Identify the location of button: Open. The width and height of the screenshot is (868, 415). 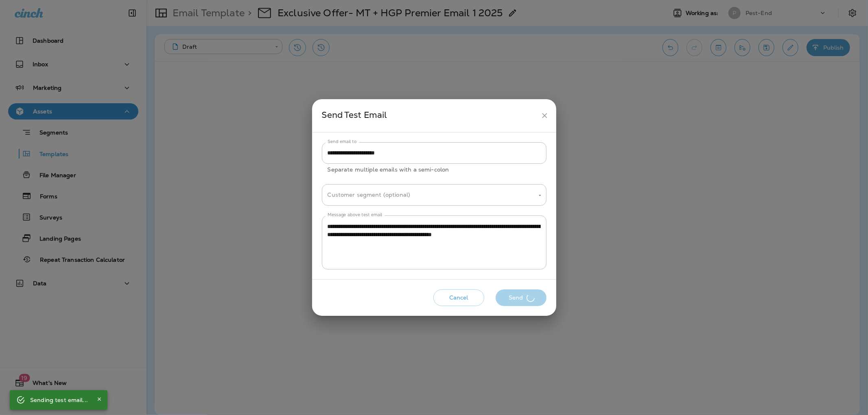
(540, 195).